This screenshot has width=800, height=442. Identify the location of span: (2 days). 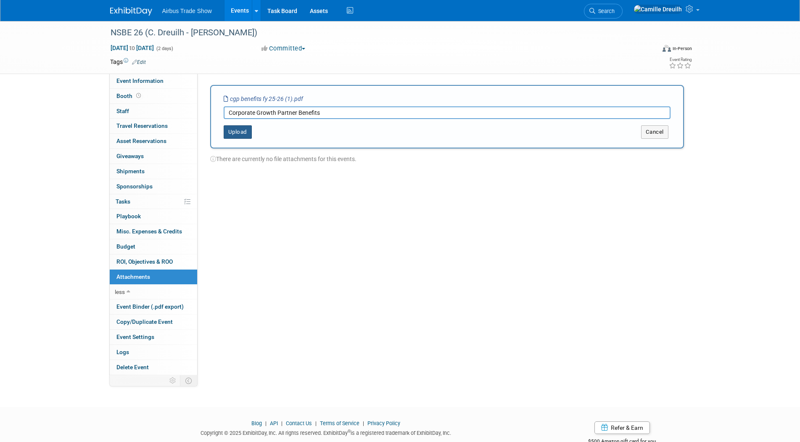
(164, 48).